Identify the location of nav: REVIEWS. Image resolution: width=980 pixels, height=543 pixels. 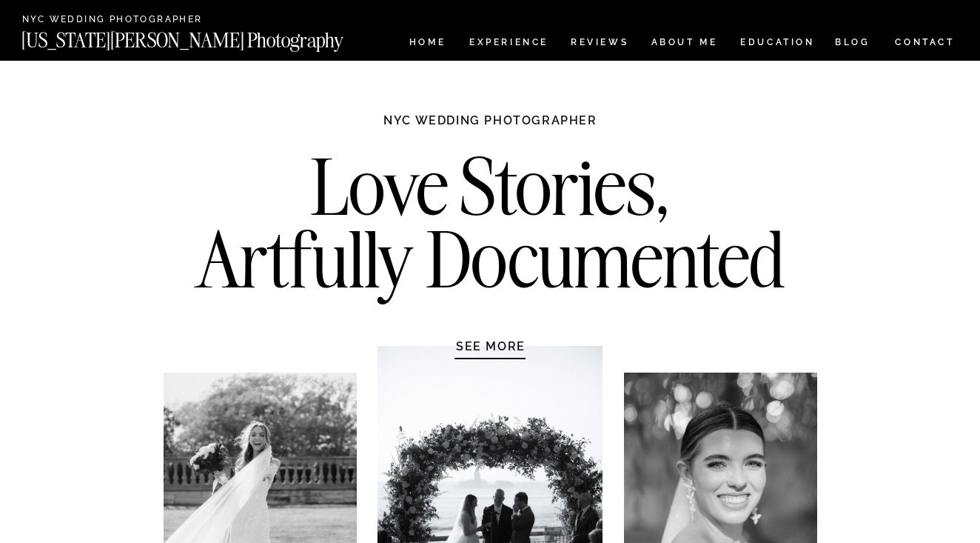
(598, 44).